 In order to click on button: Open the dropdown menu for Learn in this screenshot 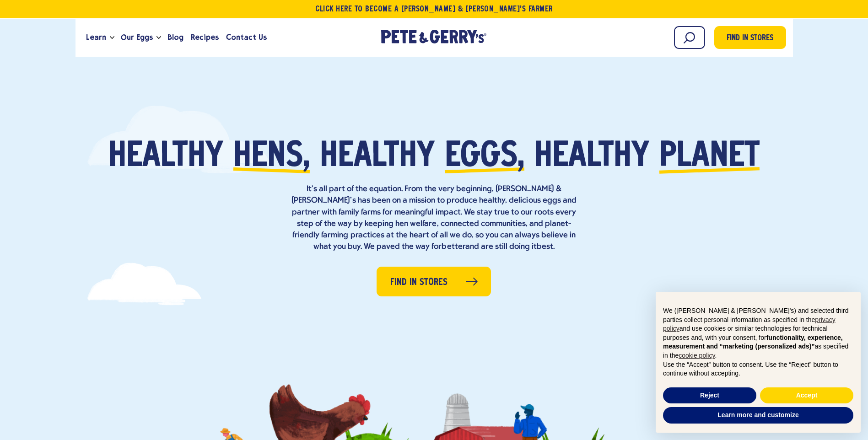, I will do `click(112, 38)`.